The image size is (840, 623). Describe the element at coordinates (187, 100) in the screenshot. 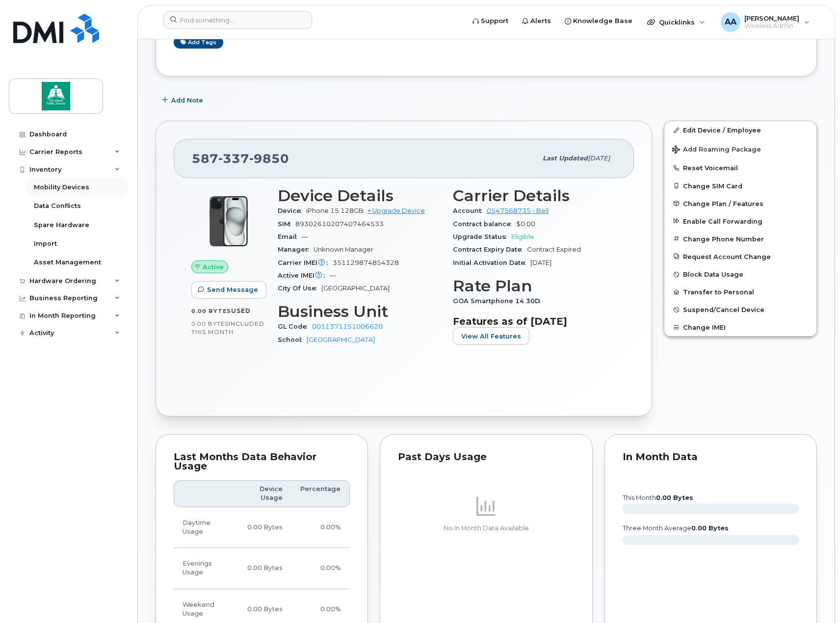

I see `span: Add Note` at that location.